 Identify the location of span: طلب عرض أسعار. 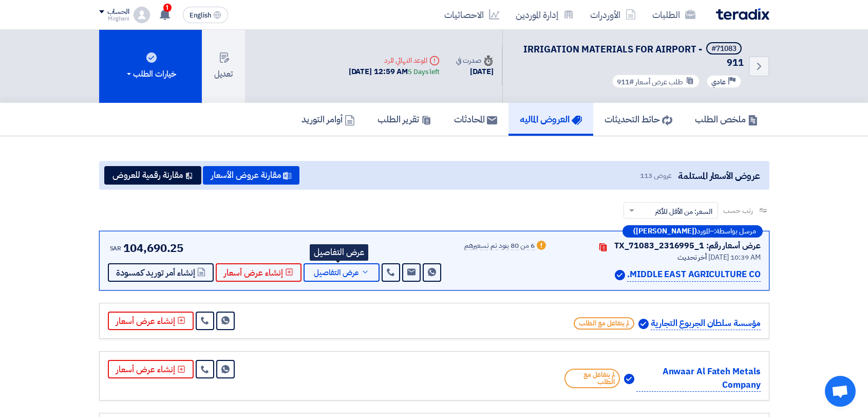
(659, 82).